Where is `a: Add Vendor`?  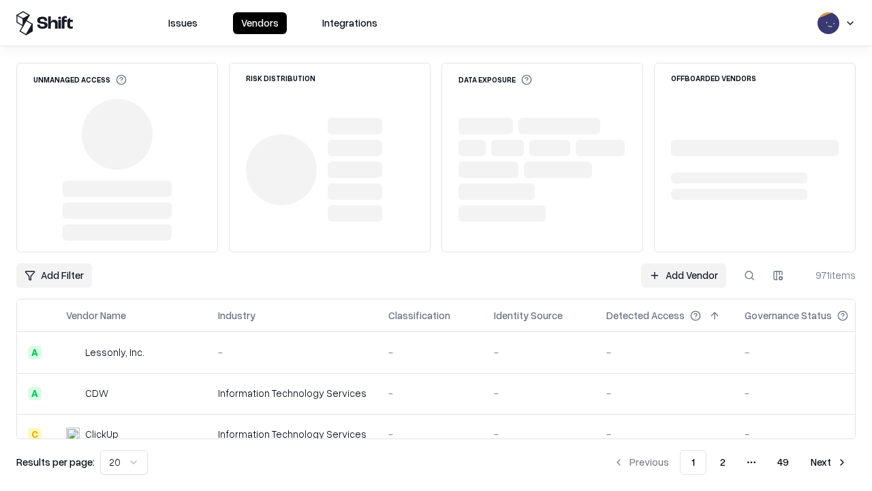 a: Add Vendor is located at coordinates (684, 275).